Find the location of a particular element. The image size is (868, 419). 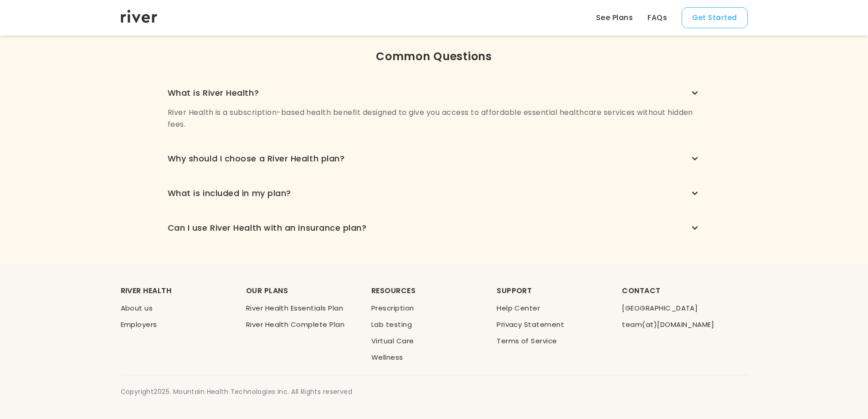

a: River Health Complete Plan is located at coordinates (295, 324).